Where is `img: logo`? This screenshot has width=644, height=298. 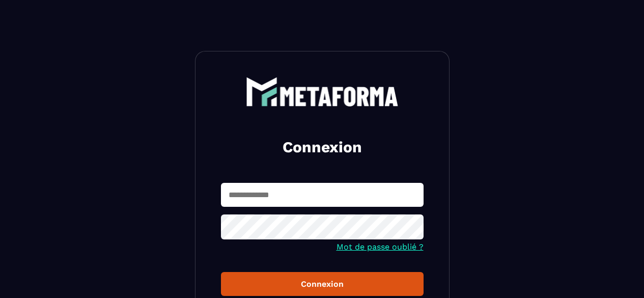 img: logo is located at coordinates (322, 91).